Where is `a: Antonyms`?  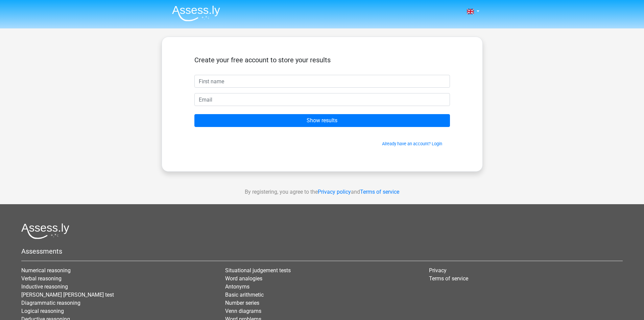
a: Antonyms is located at coordinates (238, 286).